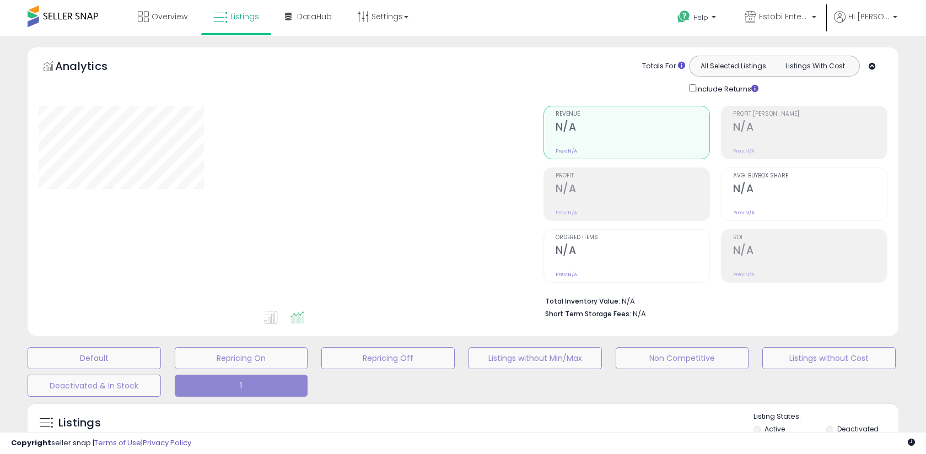  What do you see at coordinates (632, 238) in the screenshot?
I see `span: Ordered Items` at bounding box center [632, 238].